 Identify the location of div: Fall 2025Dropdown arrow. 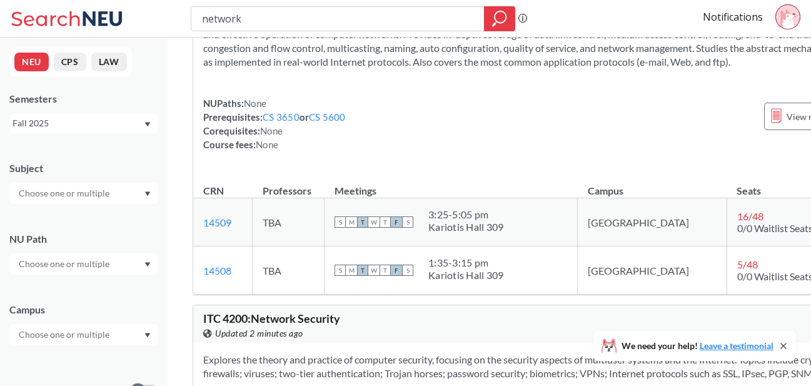
(84, 123).